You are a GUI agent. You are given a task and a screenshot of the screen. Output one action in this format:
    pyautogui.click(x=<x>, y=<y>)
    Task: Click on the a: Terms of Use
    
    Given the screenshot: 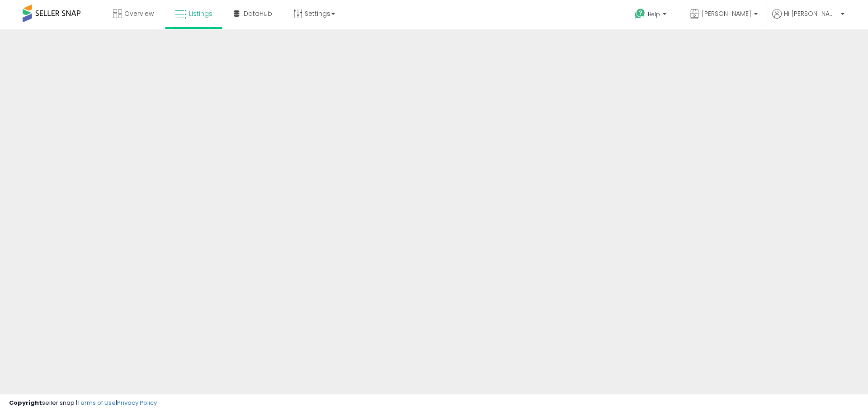 What is the action you would take?
    pyautogui.click(x=96, y=403)
    